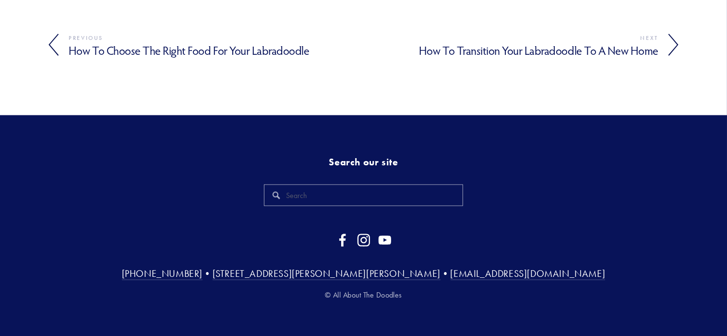  I want to click on h4: How to Choose the Right Food for Your Labradoodle, so click(216, 50).